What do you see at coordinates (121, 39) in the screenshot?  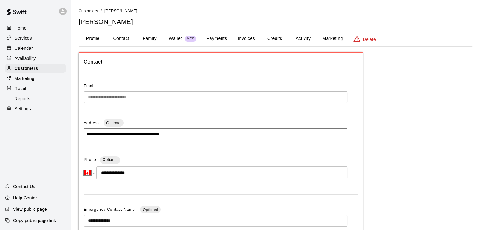 I see `button: Contact` at bounding box center [121, 39].